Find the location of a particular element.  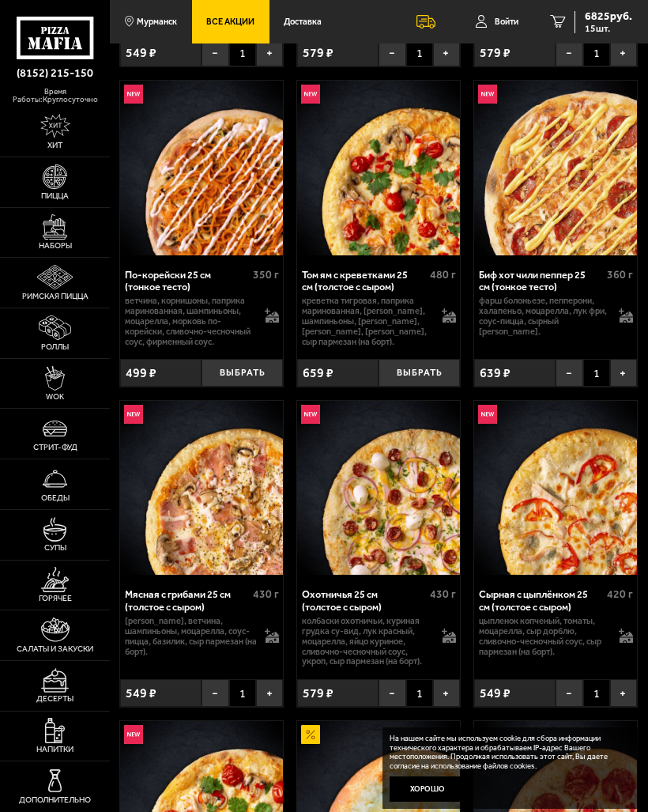

div: Мясная с грибами 25 см (толстое с сыром) is located at coordinates (187, 600).